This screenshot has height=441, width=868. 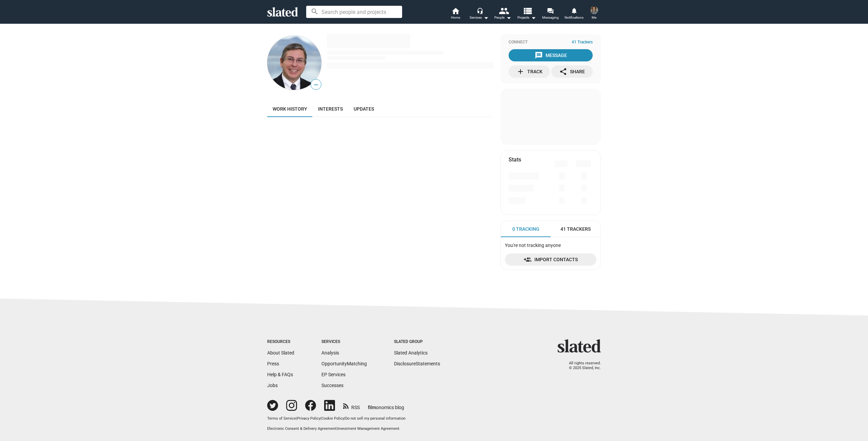 I want to click on a: RSS, so click(x=351, y=405).